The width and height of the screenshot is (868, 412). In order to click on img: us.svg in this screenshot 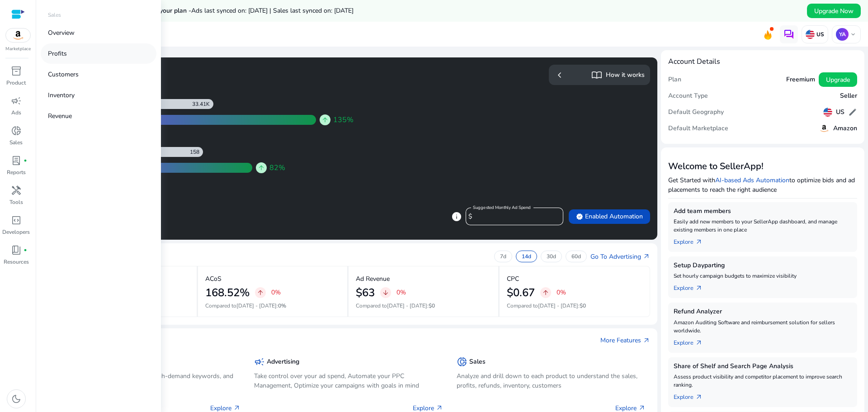, I will do `click(810, 35)`.